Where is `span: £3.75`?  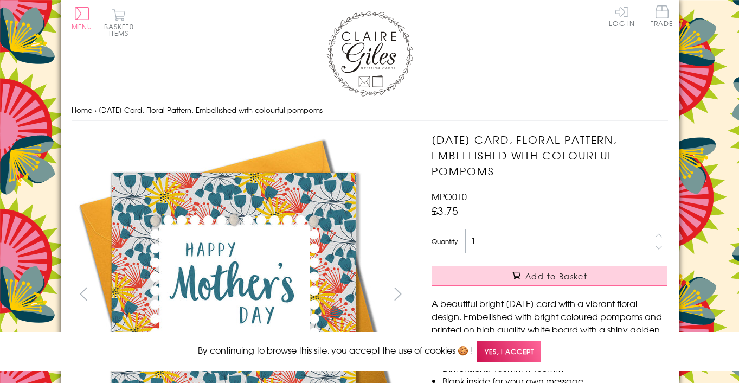 span: £3.75 is located at coordinates (445, 210).